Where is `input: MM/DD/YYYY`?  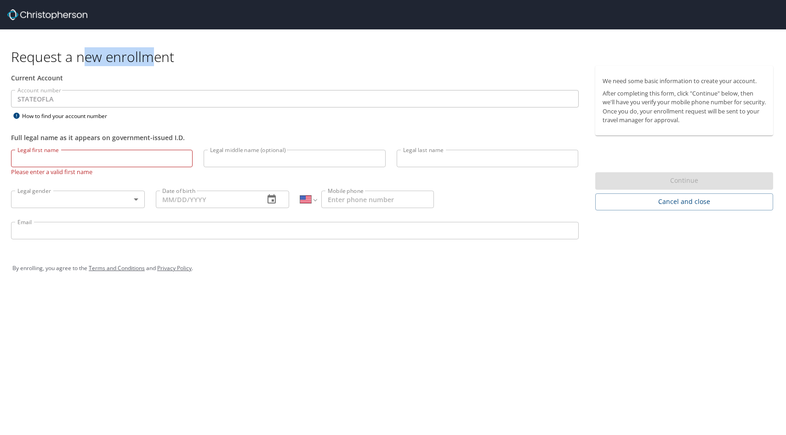 input: MM/DD/YYYY is located at coordinates (206, 199).